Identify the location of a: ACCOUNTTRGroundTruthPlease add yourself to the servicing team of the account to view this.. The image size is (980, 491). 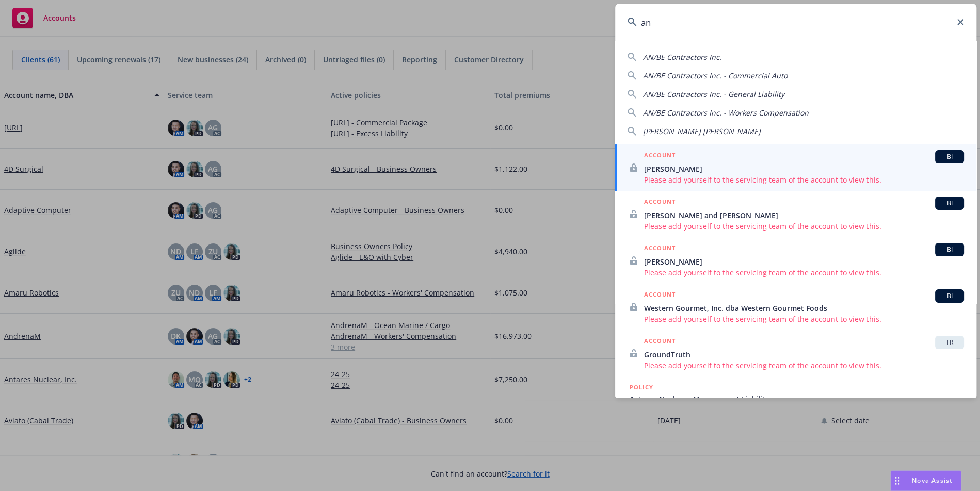
(796, 354).